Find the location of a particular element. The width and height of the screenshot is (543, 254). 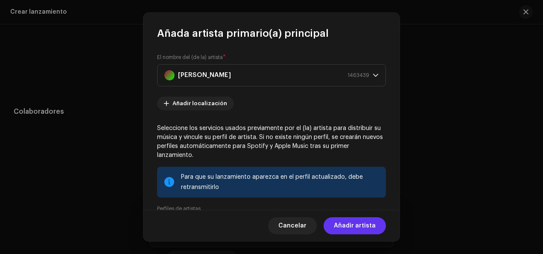

small: Perfiles de artistas is located at coordinates (179, 208).